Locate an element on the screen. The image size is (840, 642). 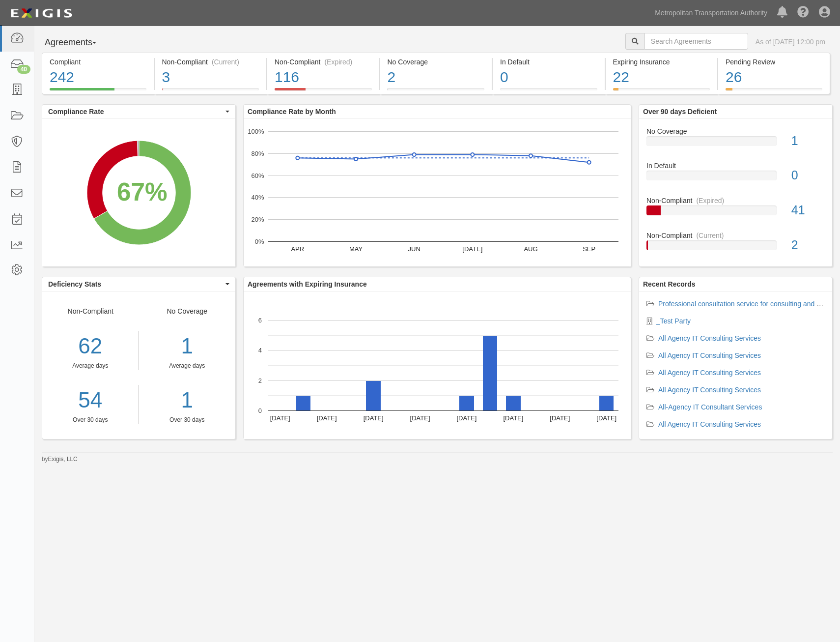
span: Compliance Rate is located at coordinates (136, 112).